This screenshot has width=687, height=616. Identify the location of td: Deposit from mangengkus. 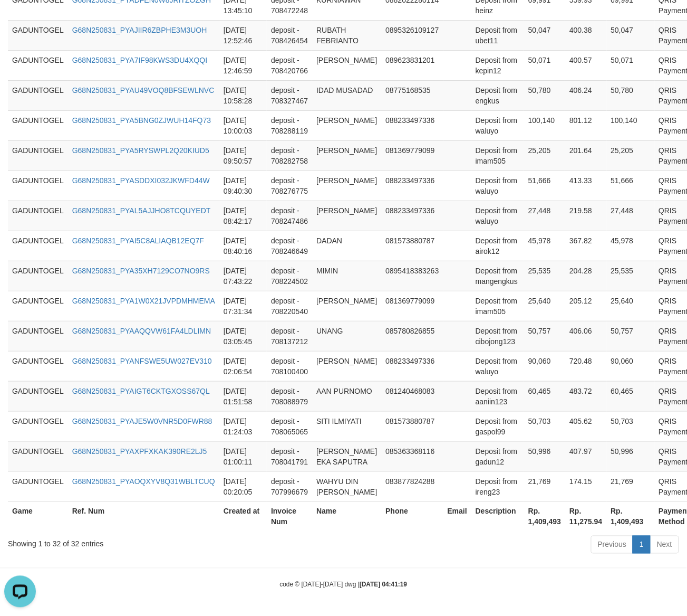
(498, 275).